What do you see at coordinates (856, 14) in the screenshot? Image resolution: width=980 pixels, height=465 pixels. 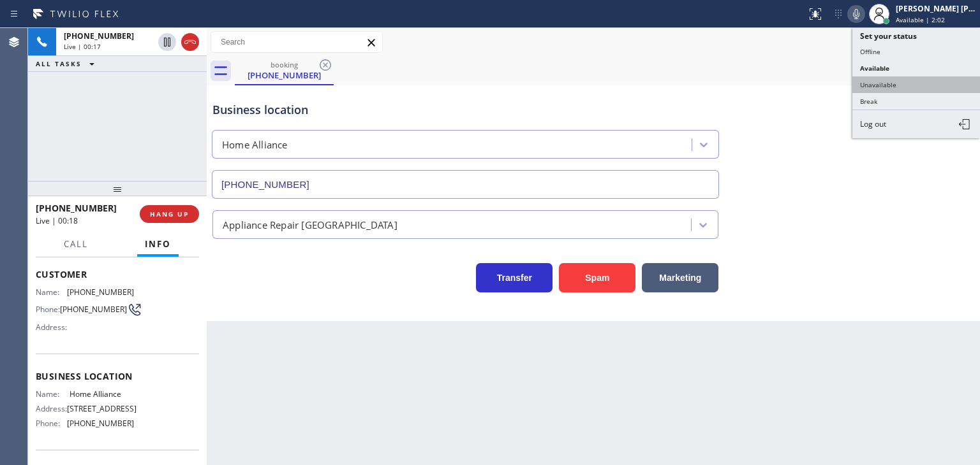 I see `button: Mute` at bounding box center [856, 14].